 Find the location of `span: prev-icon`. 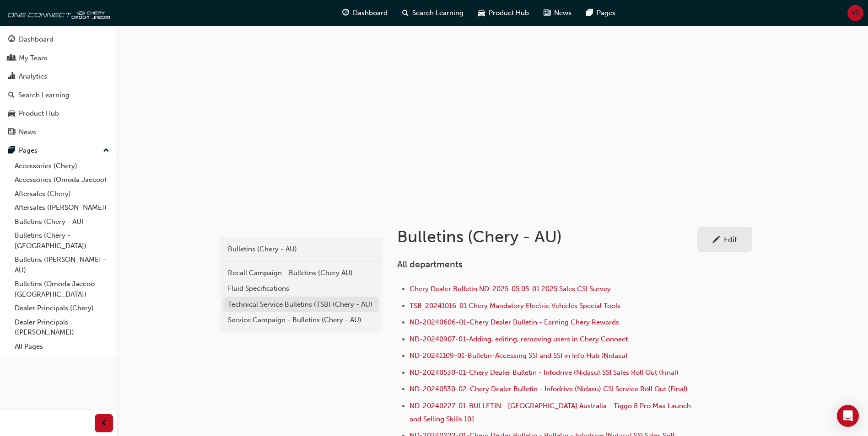

span: prev-icon is located at coordinates (104, 424).